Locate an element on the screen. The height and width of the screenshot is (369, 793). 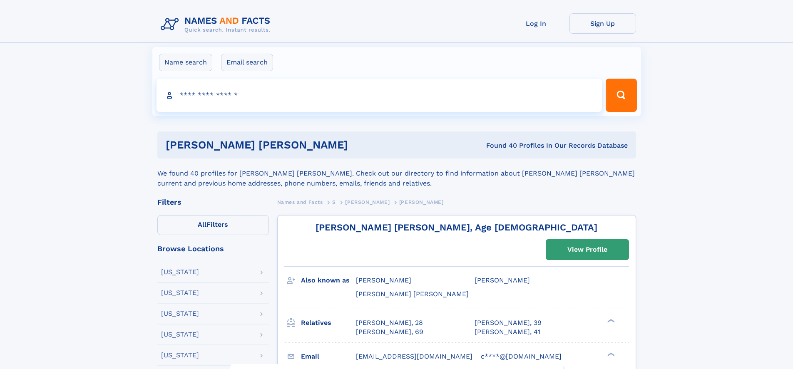
div: Found 40 Profiles In Our Records Database is located at coordinates (522, 146).